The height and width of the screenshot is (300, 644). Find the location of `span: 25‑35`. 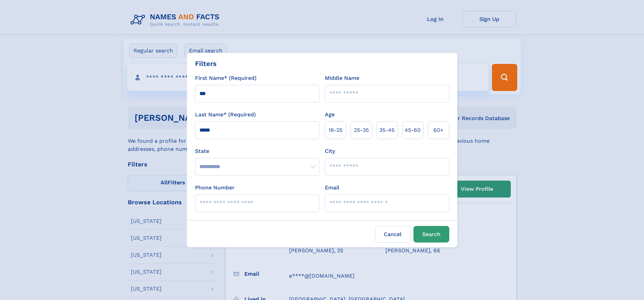

span: 25‑35 is located at coordinates (361, 130).